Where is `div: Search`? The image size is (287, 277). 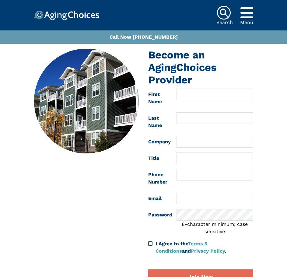 div: Search is located at coordinates (225, 23).